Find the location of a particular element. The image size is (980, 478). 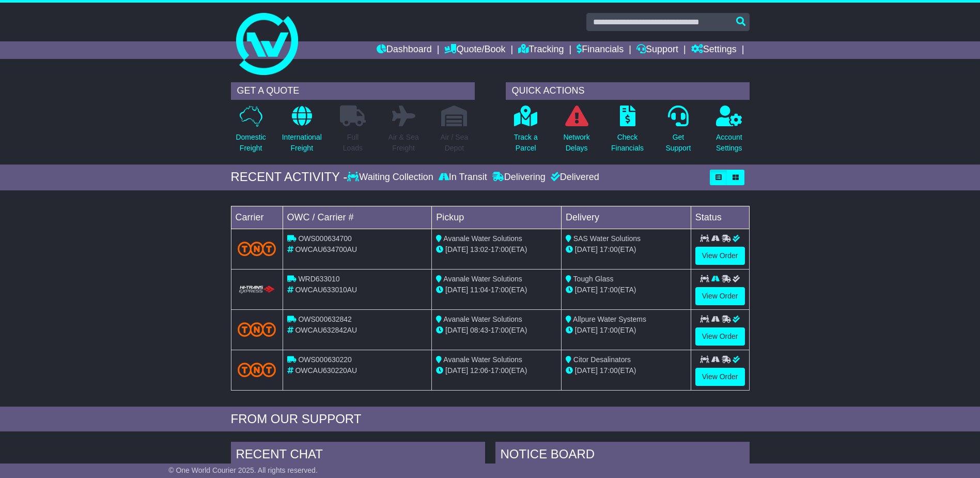

div: In Transit is located at coordinates (463, 178).